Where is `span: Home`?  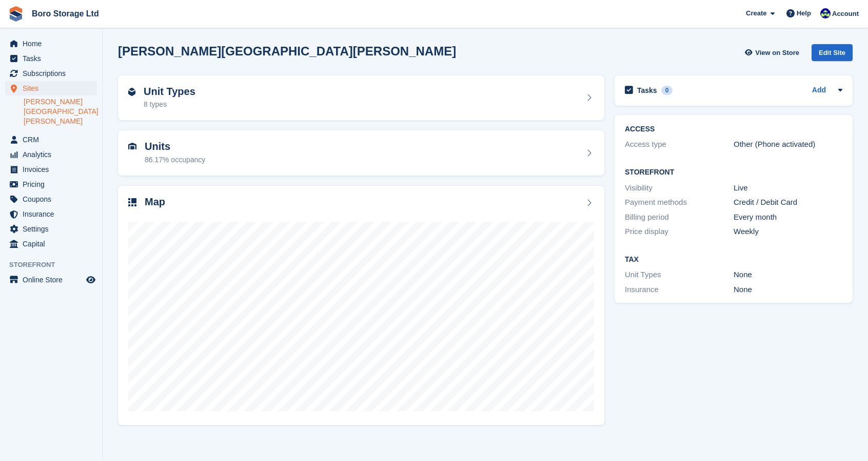 span: Home is located at coordinates (53, 44).